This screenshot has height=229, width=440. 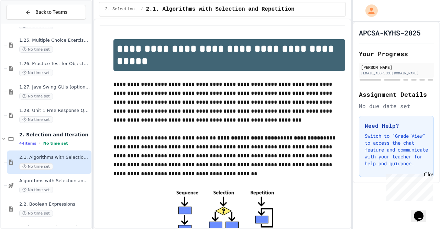 I want to click on div: Chat with us now!Close, so click(x=25, y=23).